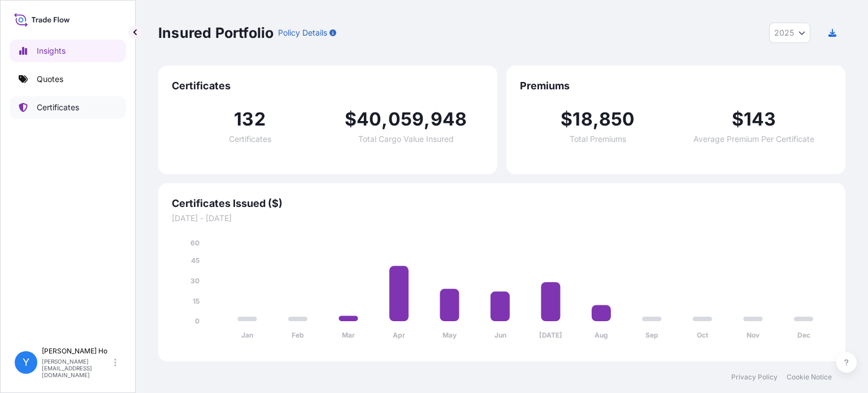 The image size is (868, 393). Describe the element at coordinates (196, 301) in the screenshot. I see `tspan: 15` at that location.